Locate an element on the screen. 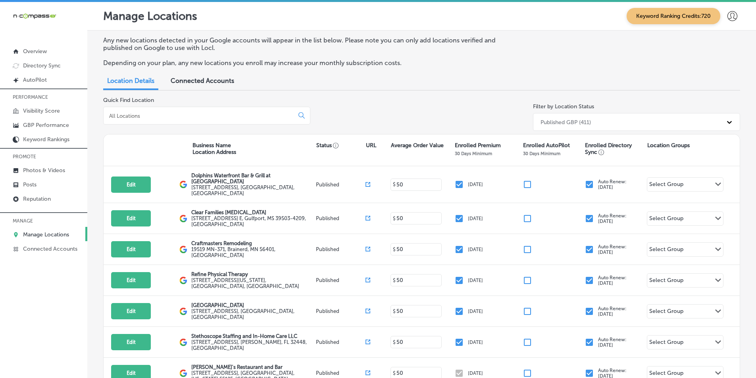 This screenshot has height=378, width=756. p: Enrolled AutoPilot is located at coordinates (547, 145).